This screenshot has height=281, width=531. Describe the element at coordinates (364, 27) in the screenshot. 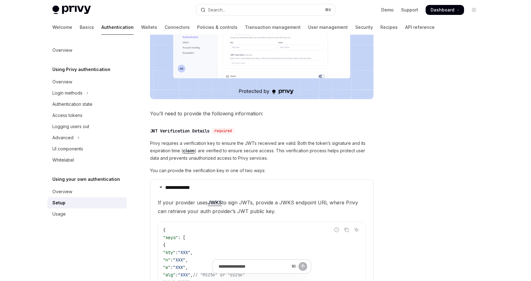

I see `a: Security` at that location.